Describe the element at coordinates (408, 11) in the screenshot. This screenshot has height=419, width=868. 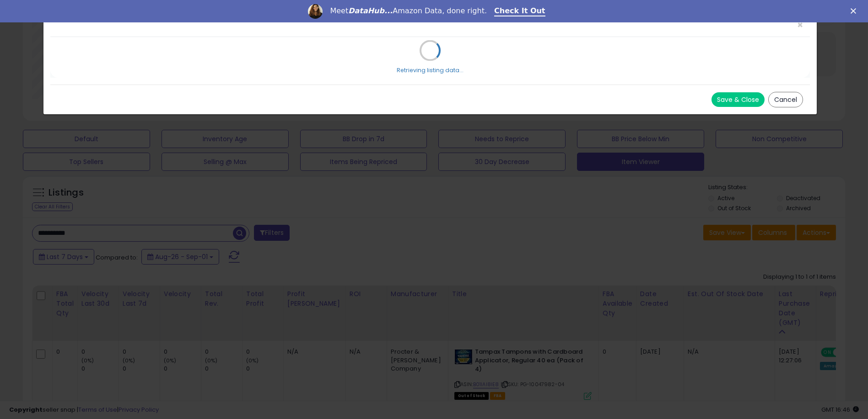
I see `div: Meet Amazon Data, done right.` at that location.